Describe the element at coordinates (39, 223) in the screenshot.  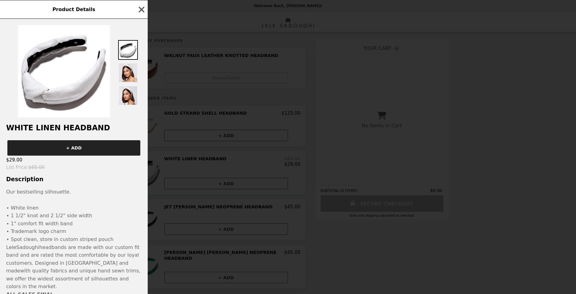
I see `span: ∙ 1" comfort fit width band` at that location.